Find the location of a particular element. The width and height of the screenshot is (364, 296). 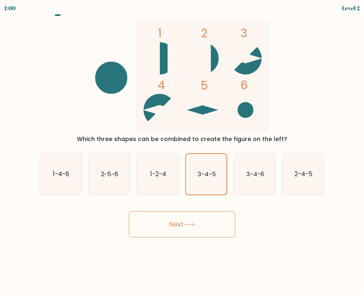

div: 1:00 is located at coordinates (10, 8).